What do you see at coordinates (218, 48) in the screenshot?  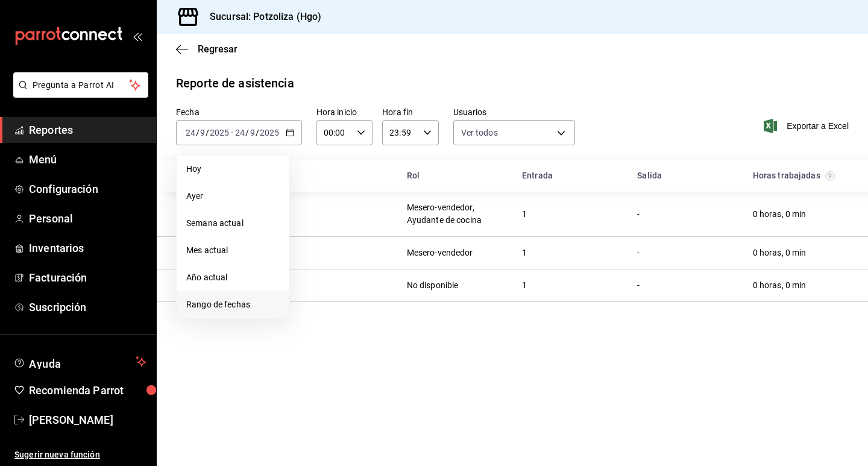 I see `span: Regresar` at bounding box center [218, 48].